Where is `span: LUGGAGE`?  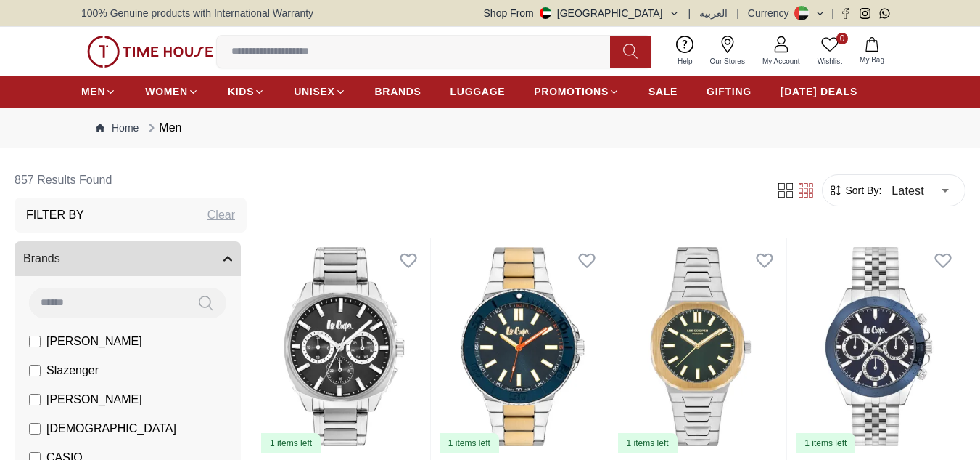 span: LUGGAGE is located at coordinates (478, 92).